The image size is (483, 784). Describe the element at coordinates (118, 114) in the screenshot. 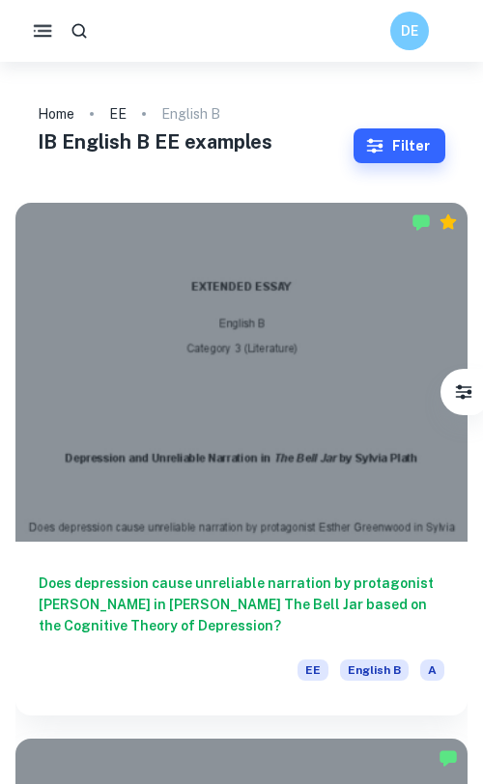

I see `a: EE` at that location.